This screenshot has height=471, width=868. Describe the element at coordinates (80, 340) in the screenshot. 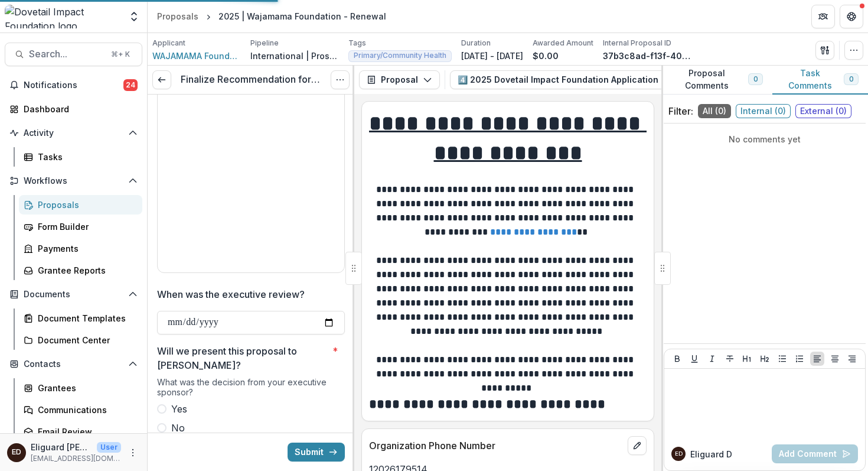

I see `a: Document Center` at that location.